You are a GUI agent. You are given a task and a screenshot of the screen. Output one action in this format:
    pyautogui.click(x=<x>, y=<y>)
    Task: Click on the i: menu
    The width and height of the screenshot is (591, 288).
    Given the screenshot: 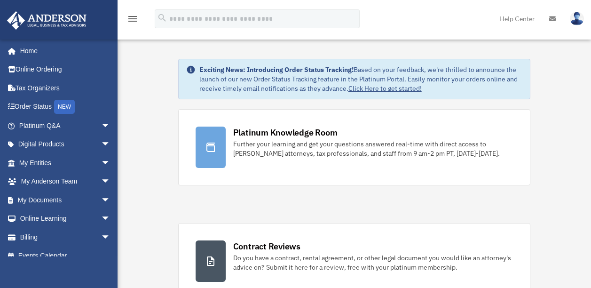 What is the action you would take?
    pyautogui.click(x=133, y=19)
    